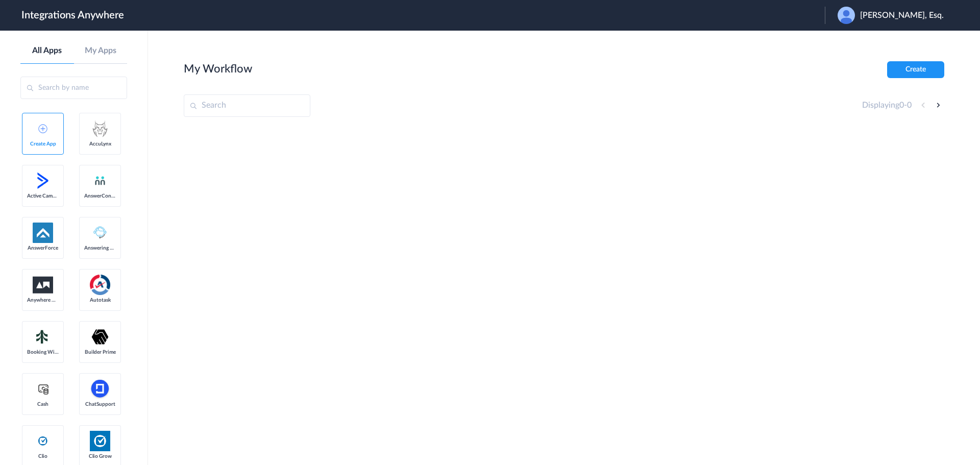  I want to click on input: Search, so click(247, 106).